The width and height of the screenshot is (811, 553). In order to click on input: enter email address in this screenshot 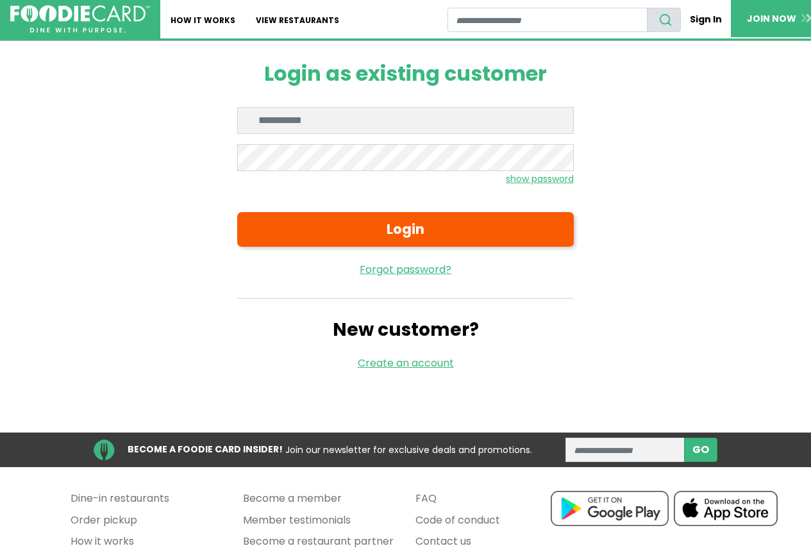, I will do `click(625, 450)`.